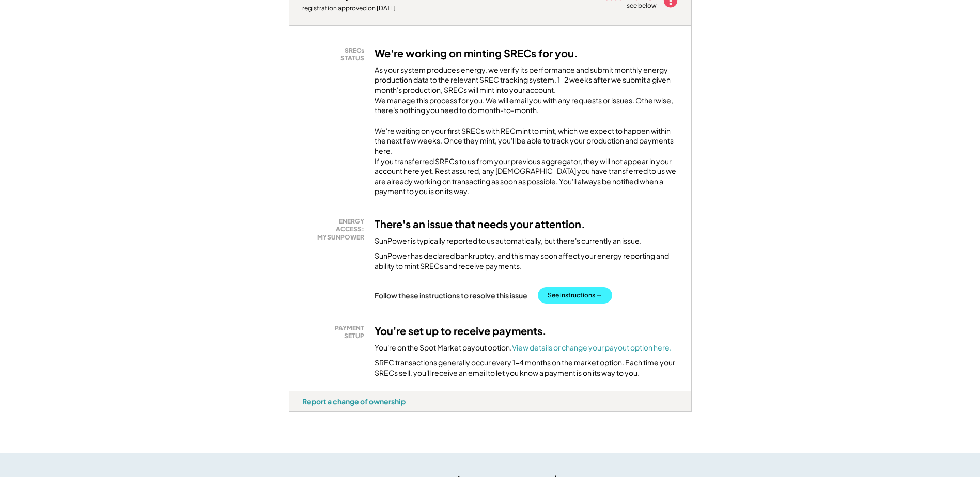  I want to click on div: SunPower is typically reported to us automatically, but there's currently an issue., so click(508, 241).